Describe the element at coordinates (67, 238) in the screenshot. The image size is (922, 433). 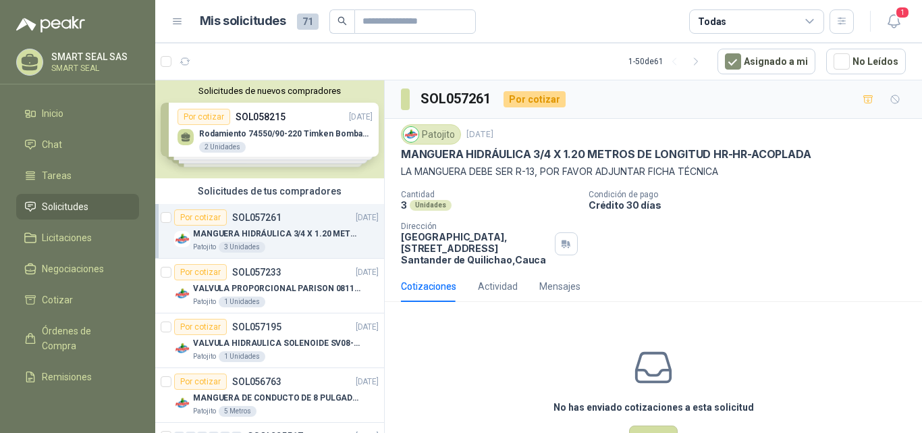
I see `span: Licitaciones` at that location.